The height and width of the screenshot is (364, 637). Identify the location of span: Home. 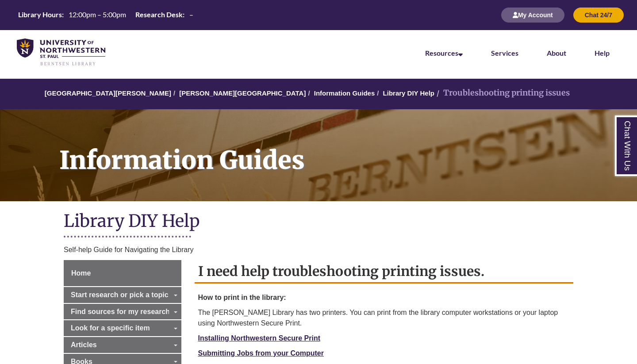
(81, 273).